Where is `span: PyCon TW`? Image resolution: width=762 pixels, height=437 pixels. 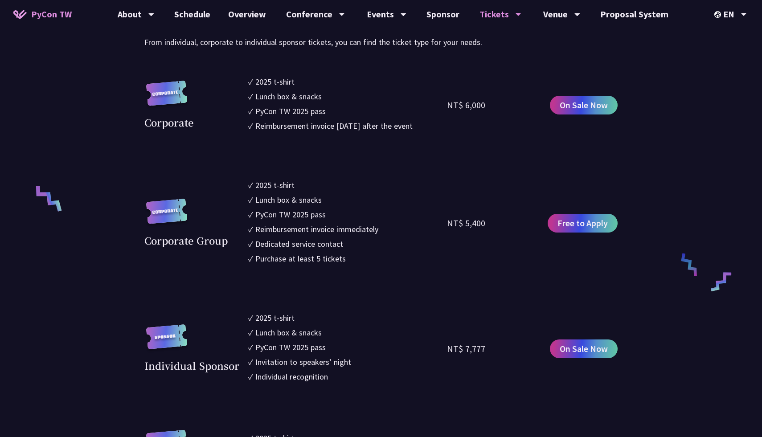 span: PyCon TW is located at coordinates (51, 14).